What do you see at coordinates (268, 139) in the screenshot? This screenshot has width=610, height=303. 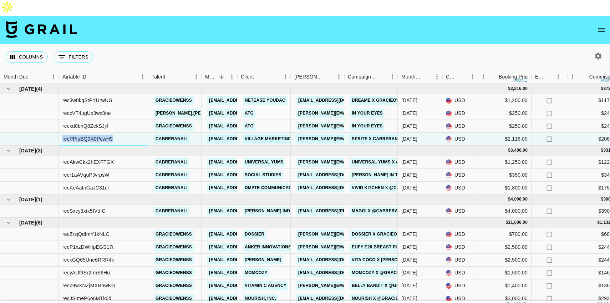 I see `a: Village Marketing` at bounding box center [268, 139].